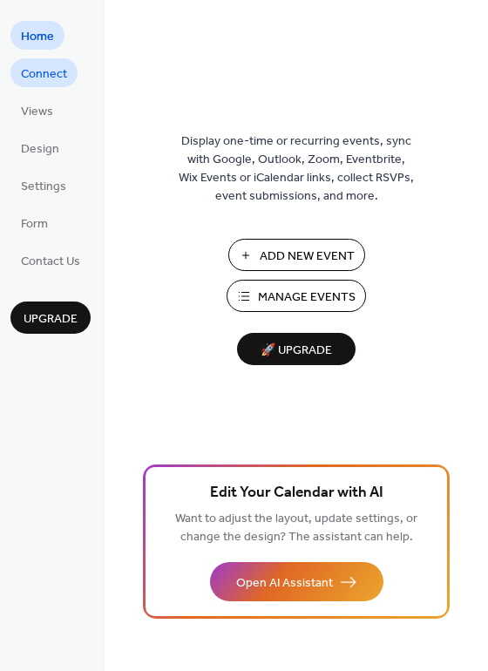 Image resolution: width=488 pixels, height=671 pixels. I want to click on span: Form, so click(34, 224).